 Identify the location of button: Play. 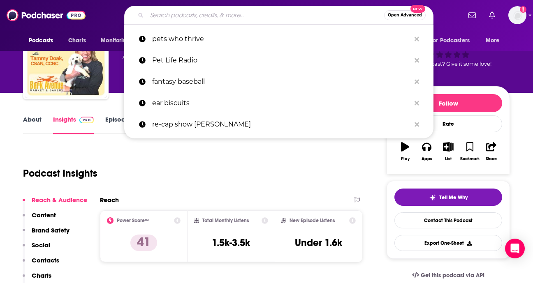
(405, 152).